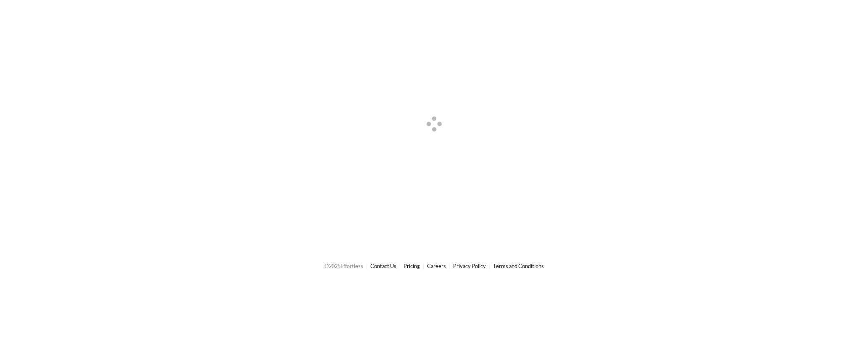  Describe the element at coordinates (384, 266) in the screenshot. I see `a: Contact Us` at that location.